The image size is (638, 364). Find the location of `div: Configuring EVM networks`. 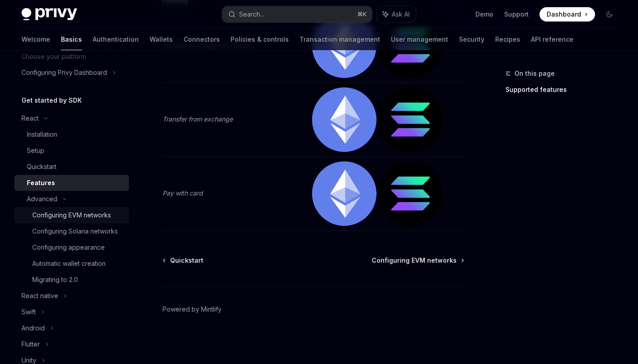

div: Configuring EVM networks is located at coordinates (71, 215).